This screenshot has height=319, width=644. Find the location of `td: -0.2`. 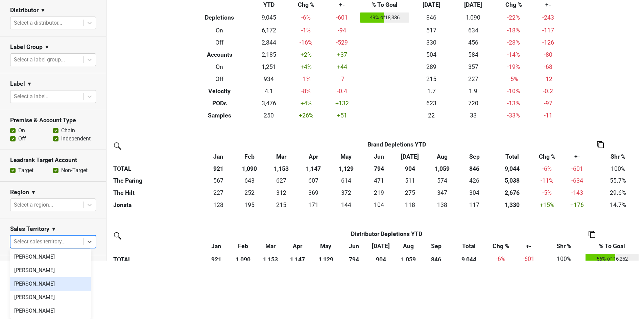

td: -0.2 is located at coordinates (548, 91).